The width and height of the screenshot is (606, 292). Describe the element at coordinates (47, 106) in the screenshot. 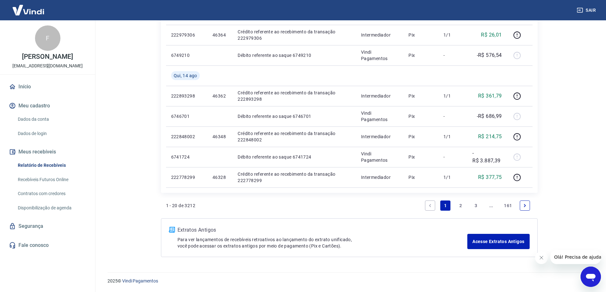

I see `button: Meu cadastro` at that location.